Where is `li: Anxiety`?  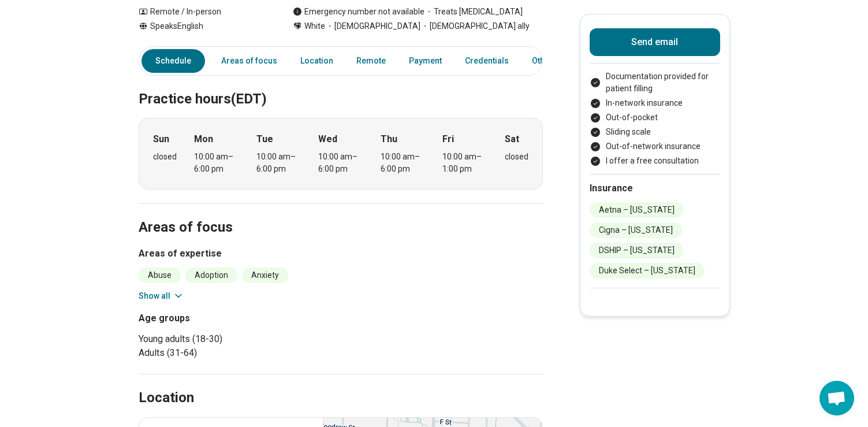 li: Anxiety is located at coordinates (265, 275).